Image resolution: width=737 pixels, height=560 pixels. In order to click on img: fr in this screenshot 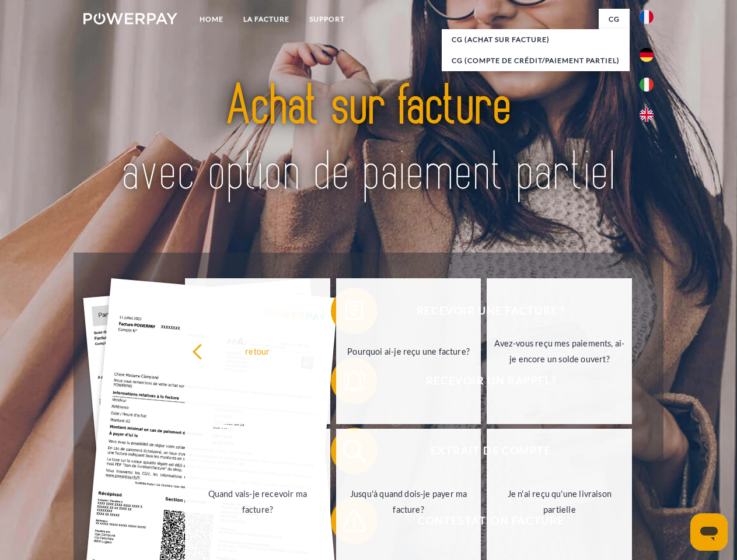, I will do `click(647, 17)`.